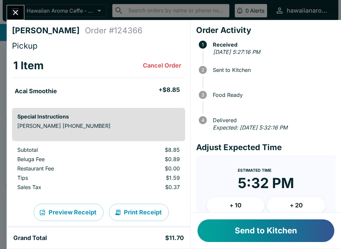 The width and height of the screenshot is (341, 249). What do you see at coordinates (265, 183) in the screenshot?
I see `time: 5:32 PM` at bounding box center [265, 183].